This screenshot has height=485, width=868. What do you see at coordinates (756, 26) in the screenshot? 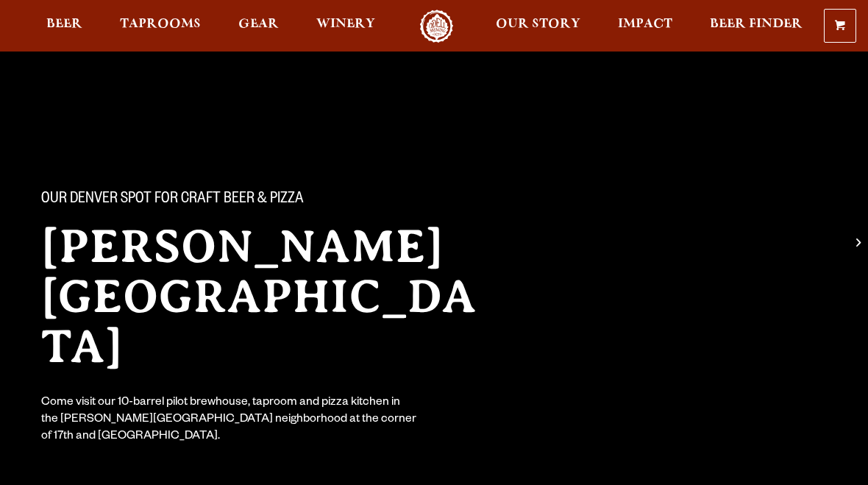
I see `a: Beer Finder` at bounding box center [756, 26].